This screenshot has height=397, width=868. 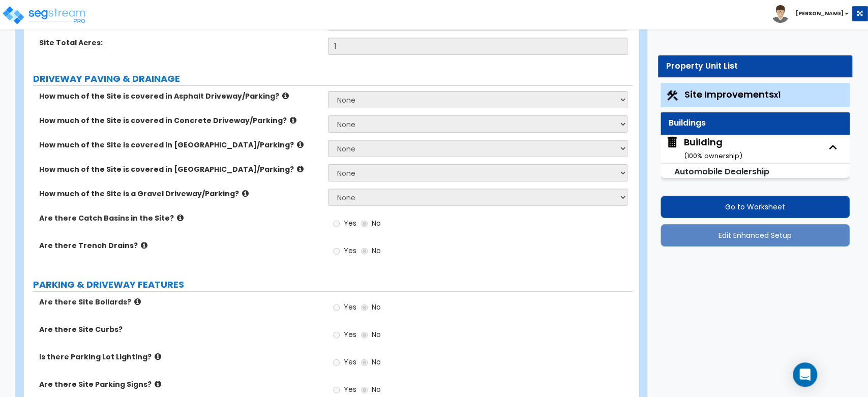 What do you see at coordinates (732, 94) in the screenshot?
I see `span: Site Improvements` at bounding box center [732, 94].